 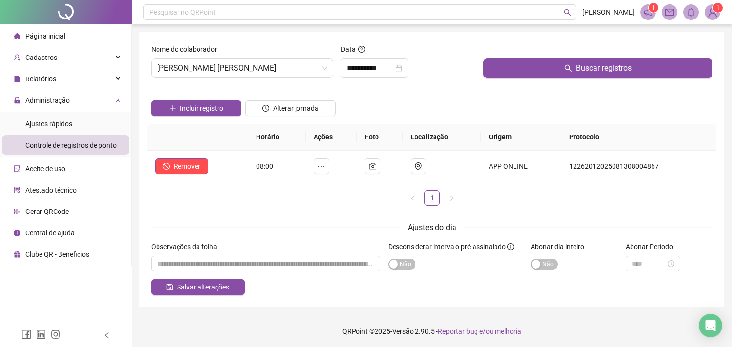 I want to click on th: Ações, so click(x=331, y=137).